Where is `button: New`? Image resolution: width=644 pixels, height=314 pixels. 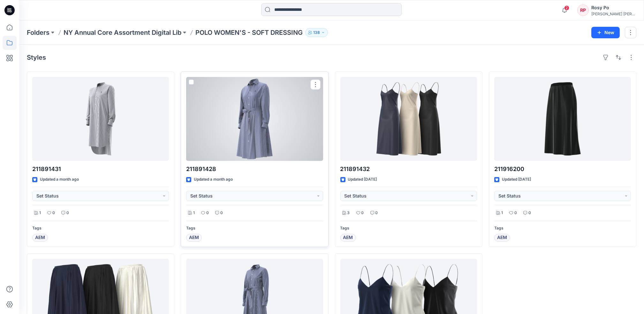 button: New is located at coordinates (606, 33).